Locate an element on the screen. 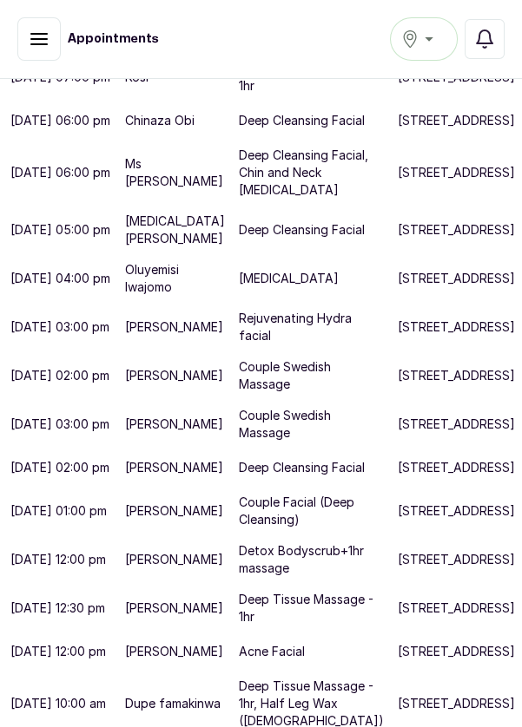 The height and width of the screenshot is (727, 522). p: Acne Facial is located at coordinates (272, 652).